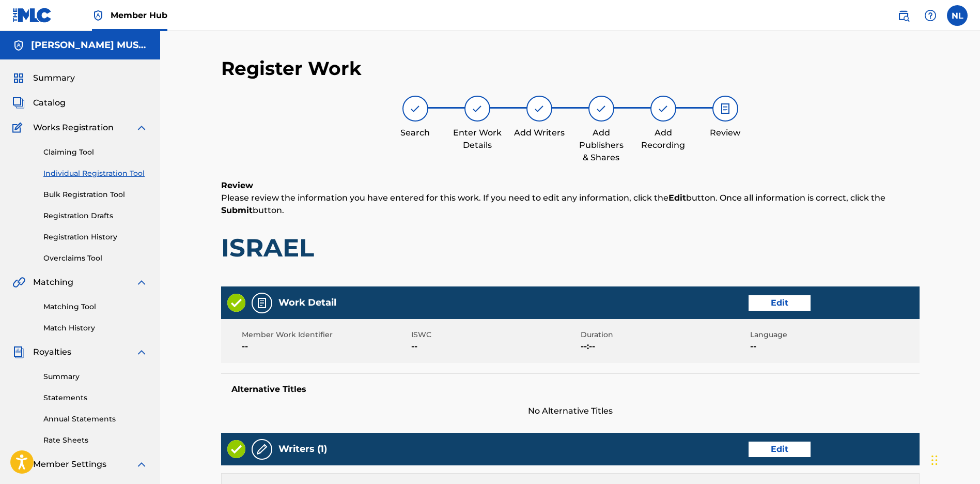 The height and width of the screenshot is (484, 980). I want to click on h5: NELSON LANTIGUA MUSIC, so click(90, 45).